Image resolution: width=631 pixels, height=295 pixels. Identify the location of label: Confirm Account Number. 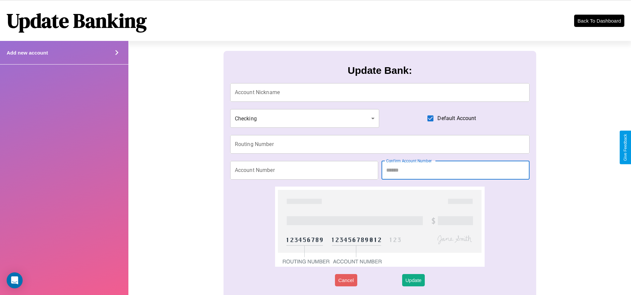
(409, 161).